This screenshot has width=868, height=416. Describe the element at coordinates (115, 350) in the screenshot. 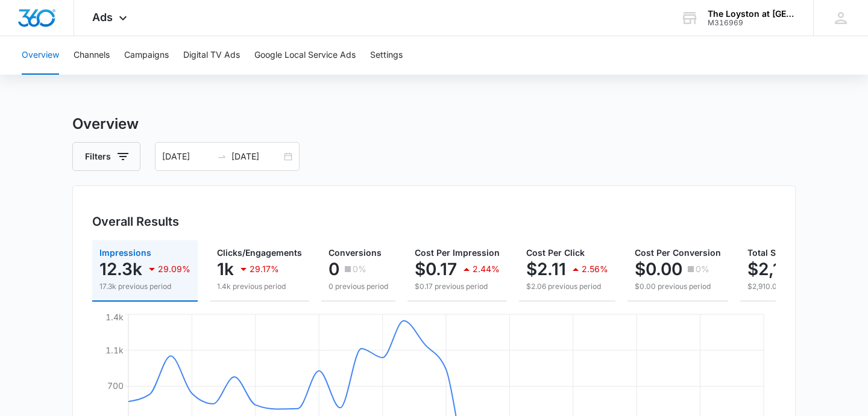

I see `tspan: 1.1k` at that location.